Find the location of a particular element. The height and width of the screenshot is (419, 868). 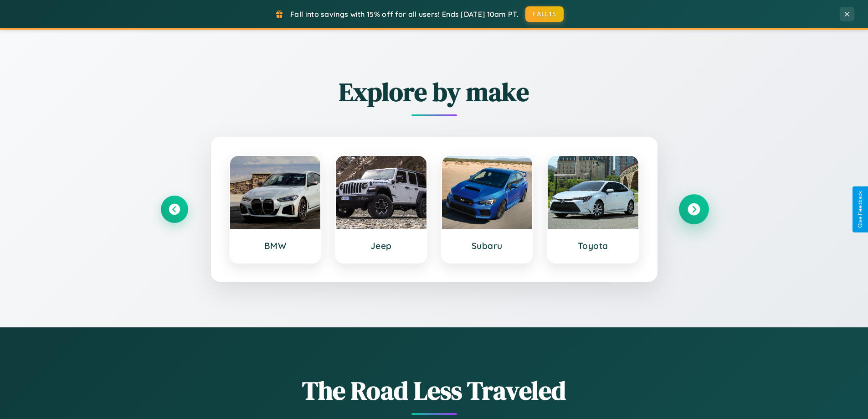

button: FALL15 is located at coordinates (544, 14).